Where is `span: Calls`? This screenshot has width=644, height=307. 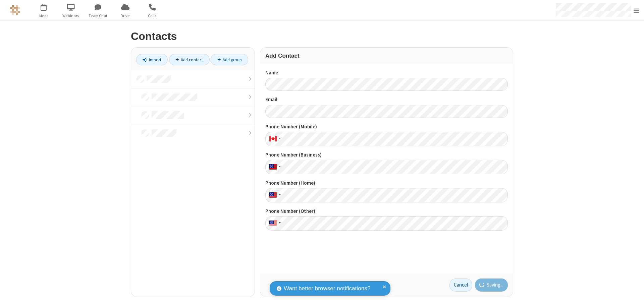 span: Calls is located at coordinates (152, 16).